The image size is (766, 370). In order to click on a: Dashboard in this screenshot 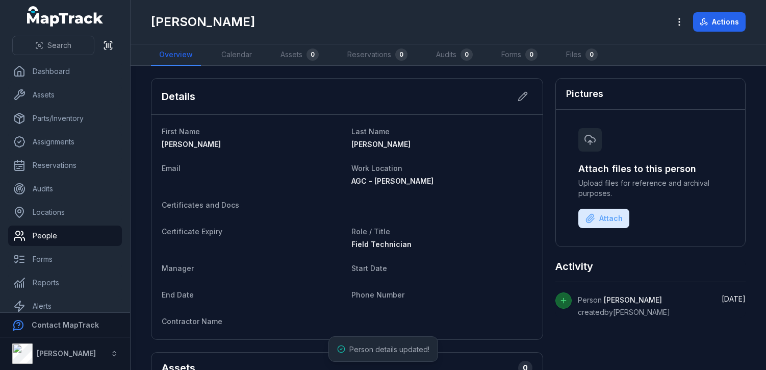, I will do `click(65, 71)`.